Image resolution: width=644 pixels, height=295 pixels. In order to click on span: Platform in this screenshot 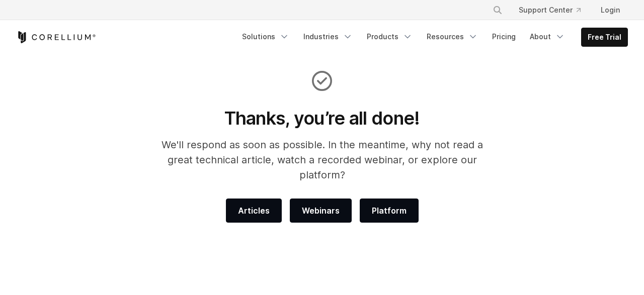, I will do `click(389, 210)`.